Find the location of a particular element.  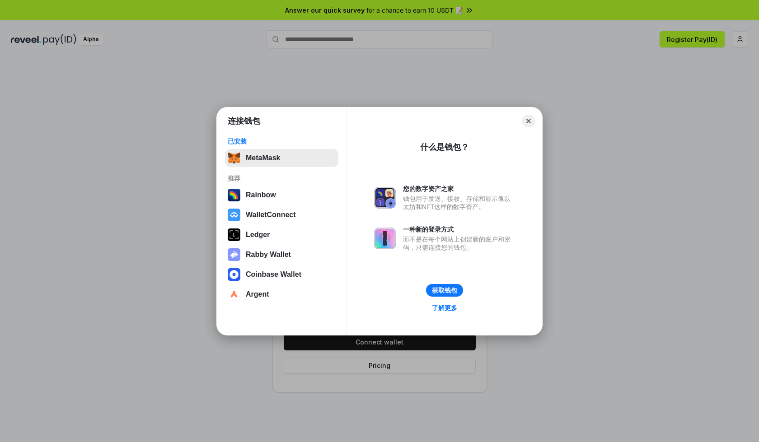

div: Rabby Wallet is located at coordinates (268, 255).